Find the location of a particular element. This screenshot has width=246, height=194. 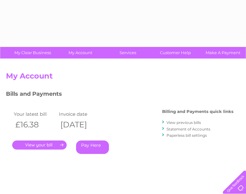

a: Customer Help is located at coordinates (175, 53).